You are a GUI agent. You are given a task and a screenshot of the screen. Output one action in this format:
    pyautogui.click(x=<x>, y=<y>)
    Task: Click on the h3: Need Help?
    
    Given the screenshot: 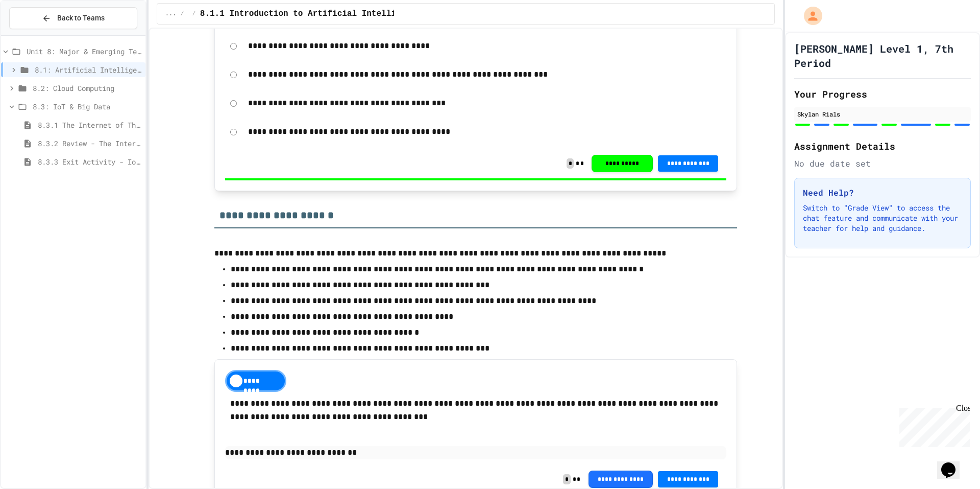 What is the action you would take?
    pyautogui.click(x=883, y=192)
    